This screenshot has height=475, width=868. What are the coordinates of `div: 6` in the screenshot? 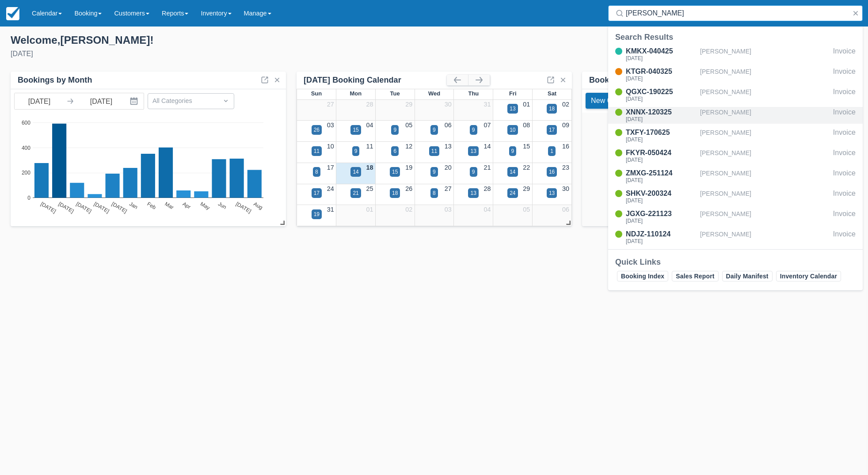 It's located at (395, 152).